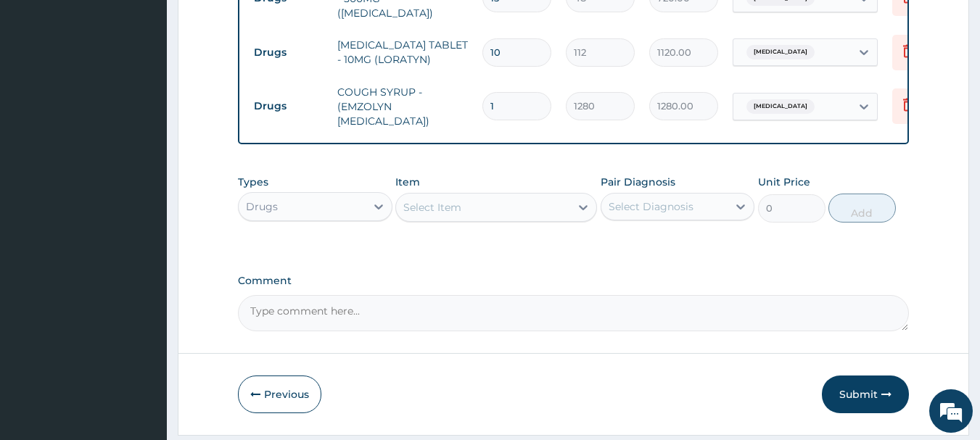 The width and height of the screenshot is (980, 440). What do you see at coordinates (861, 208) in the screenshot?
I see `button: Add` at bounding box center [861, 208].